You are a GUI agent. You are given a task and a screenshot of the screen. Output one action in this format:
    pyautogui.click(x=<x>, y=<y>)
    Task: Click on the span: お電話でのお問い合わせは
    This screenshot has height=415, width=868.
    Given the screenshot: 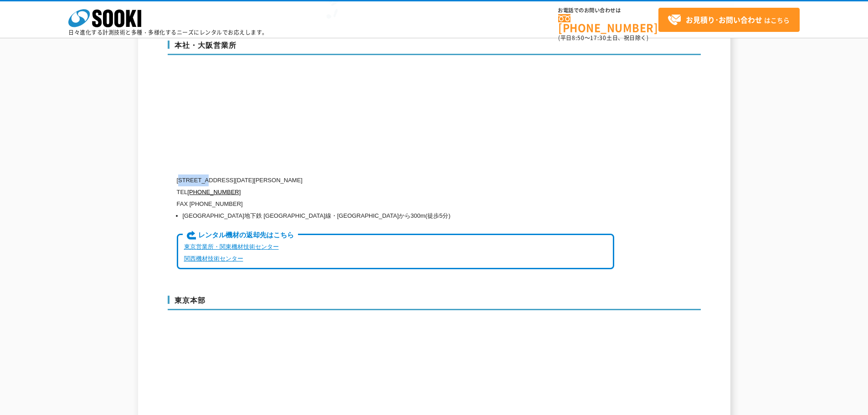 What is the action you would take?
    pyautogui.click(x=608, y=10)
    